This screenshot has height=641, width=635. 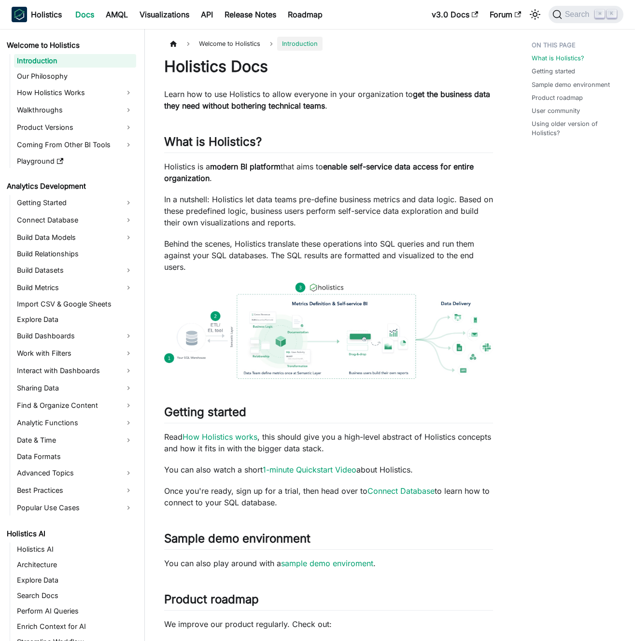 I want to click on b: Holistics, so click(x=46, y=14).